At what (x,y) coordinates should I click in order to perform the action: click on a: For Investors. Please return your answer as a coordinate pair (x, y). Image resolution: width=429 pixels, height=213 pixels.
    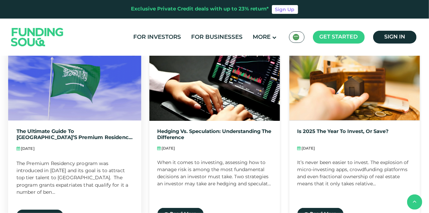
    Looking at the image, I should click on (158, 37).